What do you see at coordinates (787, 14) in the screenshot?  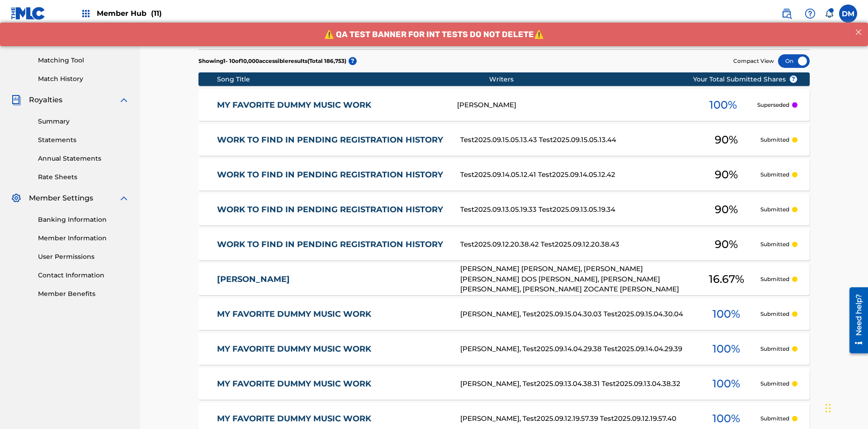 I see `a: Public Search` at bounding box center [787, 14].